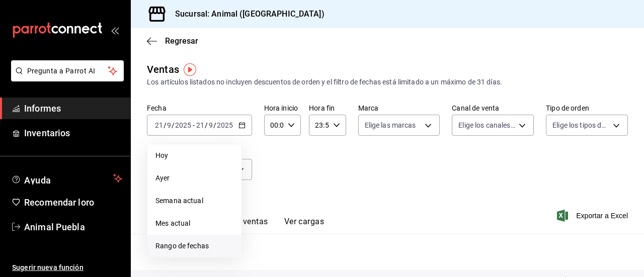 The image size is (644, 277). Describe the element at coordinates (59, 202) in the screenshot. I see `font: Recomendar loro` at that location.